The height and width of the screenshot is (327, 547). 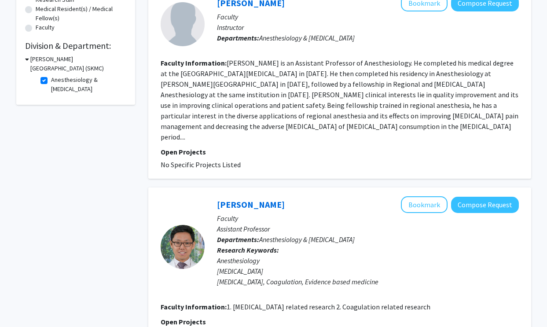 I want to click on h2: Division & Department:, so click(x=76, y=46).